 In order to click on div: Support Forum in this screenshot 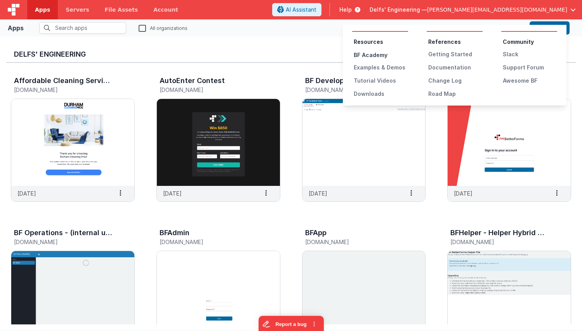, I will do `click(530, 68)`.